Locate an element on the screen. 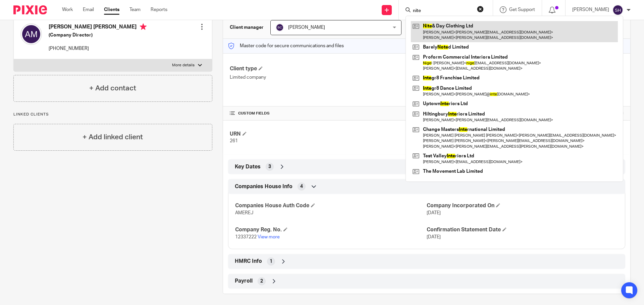 This screenshot has height=305, width=644. span: AMEREJ is located at coordinates (244, 213).